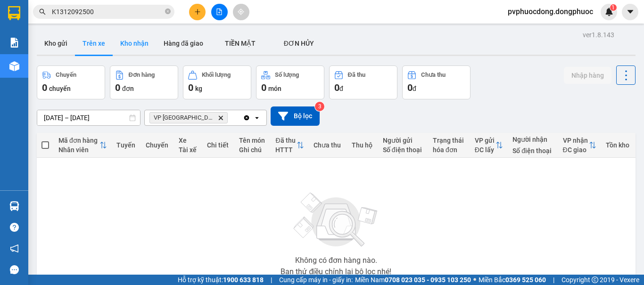 Image resolution: width=644 pixels, height=285 pixels. Describe the element at coordinates (188, 150) in the screenshot. I see `div: Tài xế` at that location.